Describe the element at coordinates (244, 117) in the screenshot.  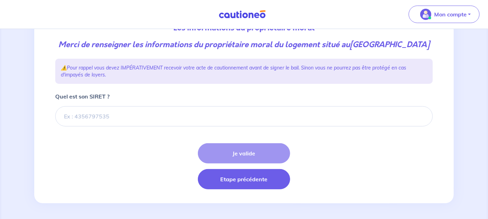
I see `input: Ex : 4356797535` at that location.